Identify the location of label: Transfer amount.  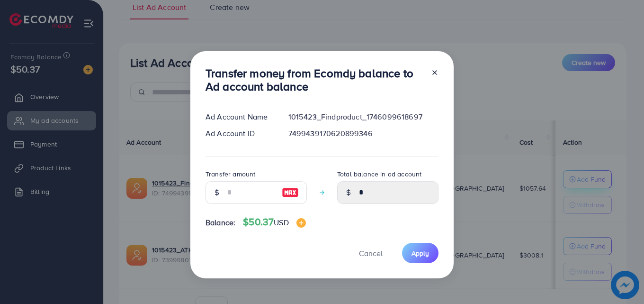
(230, 174).